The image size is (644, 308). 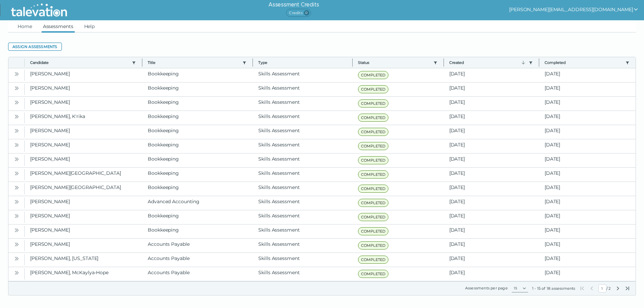 What do you see at coordinates (134, 63) in the screenshot?
I see `button: candidate filter` at bounding box center [134, 63].